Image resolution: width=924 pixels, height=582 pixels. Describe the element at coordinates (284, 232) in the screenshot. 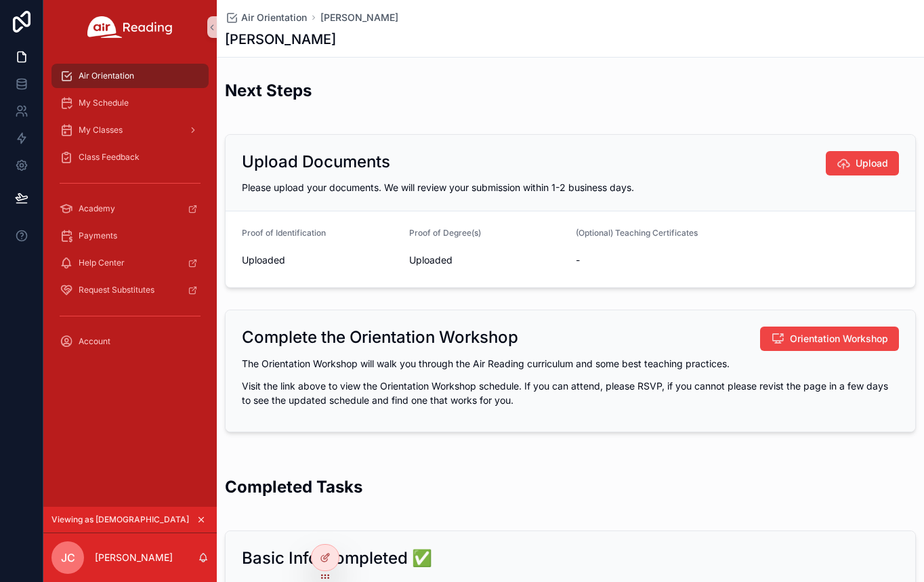

I see `span: Proof of Identification` at that location.